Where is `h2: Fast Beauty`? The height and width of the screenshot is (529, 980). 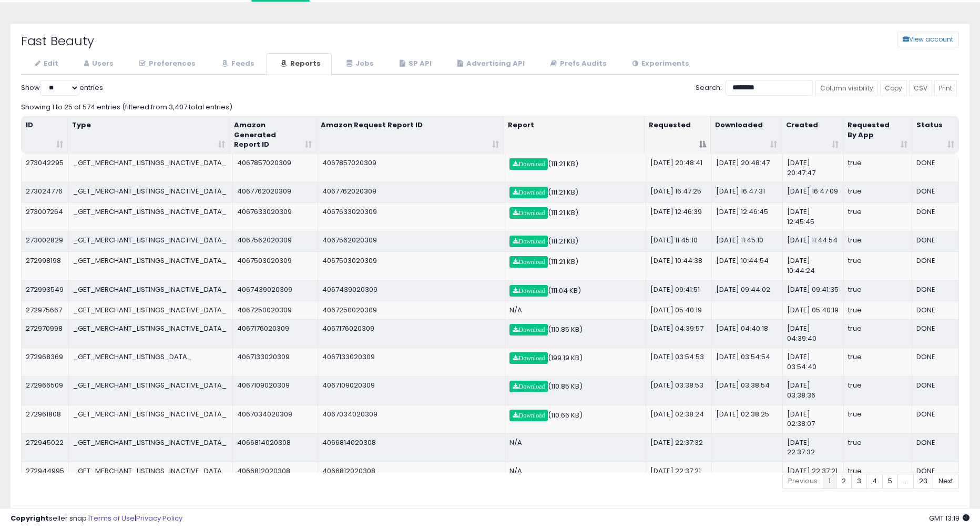 h2: Fast Beauty is located at coordinates (212, 41).